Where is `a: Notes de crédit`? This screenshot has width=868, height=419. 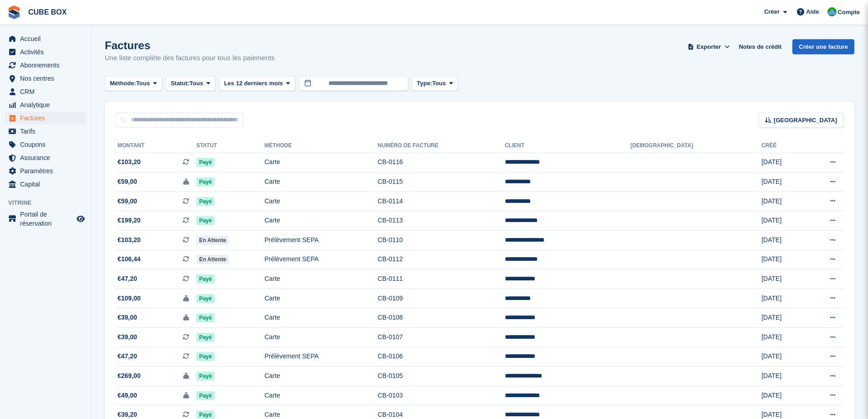
a: Notes de crédit is located at coordinates (760, 47).